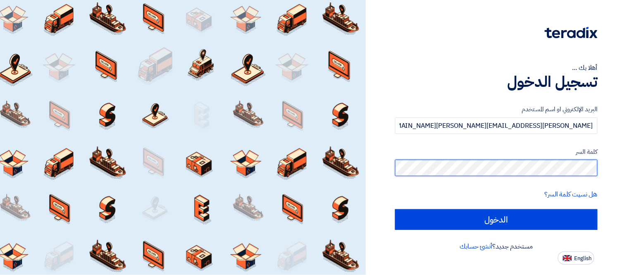 The image size is (627, 275). I want to click on div: مستخدم جديد؟, so click(497, 246).